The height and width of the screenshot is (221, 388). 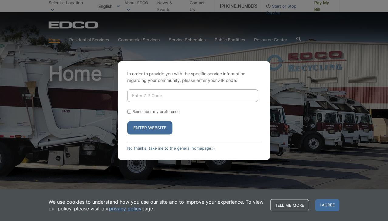 I want to click on a: No thanks, take me to the general homepage >, so click(x=171, y=148).